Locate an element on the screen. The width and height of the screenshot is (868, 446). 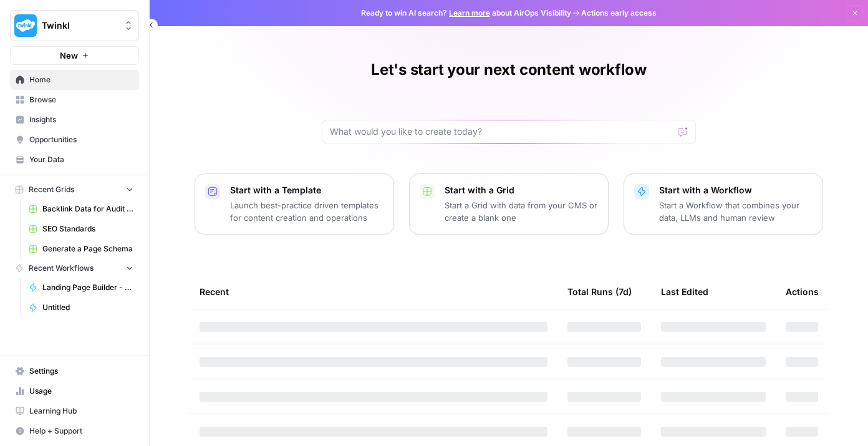
a: SEO Standards is located at coordinates (81, 229).